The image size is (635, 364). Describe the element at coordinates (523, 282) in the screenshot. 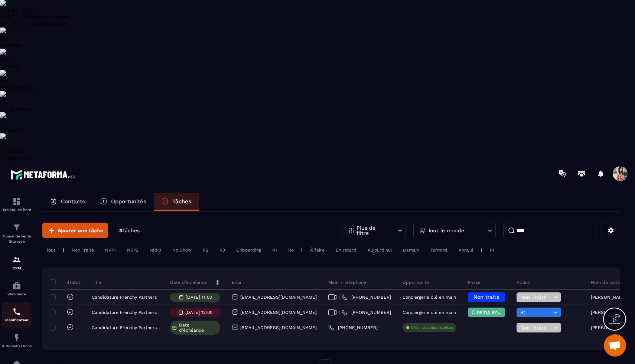

I see `p: Action` at that location.